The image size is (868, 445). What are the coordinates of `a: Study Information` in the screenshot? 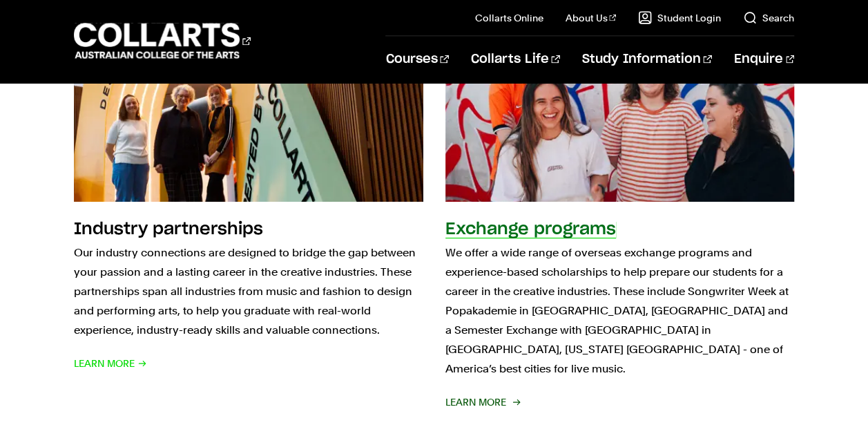 It's located at (647, 60).